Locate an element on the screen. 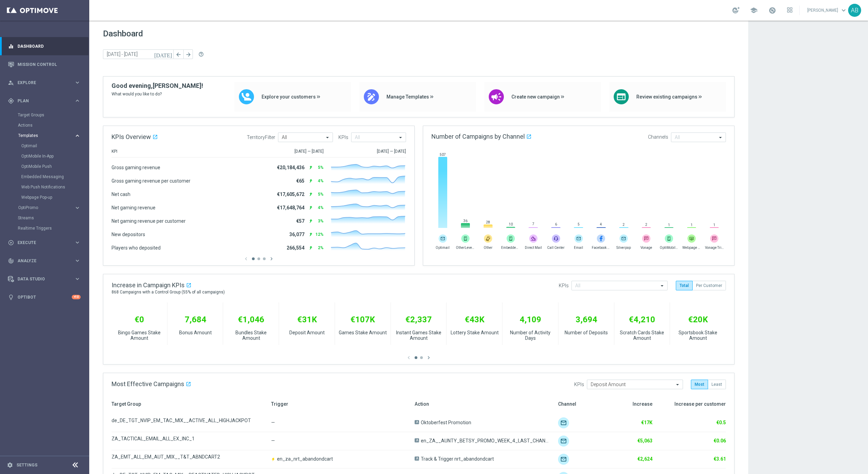 This screenshot has height=474, width=868. button: play_circle_outline Execute keyboard_arrow_right is located at coordinates (44, 243).